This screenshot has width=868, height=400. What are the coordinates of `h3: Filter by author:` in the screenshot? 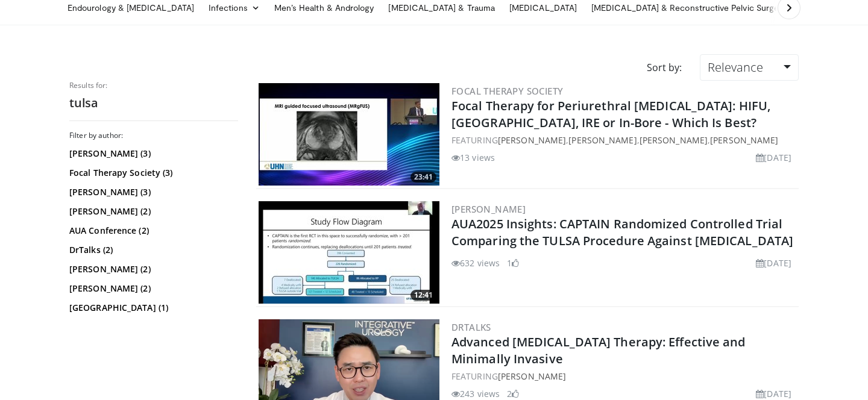 It's located at (154, 136).